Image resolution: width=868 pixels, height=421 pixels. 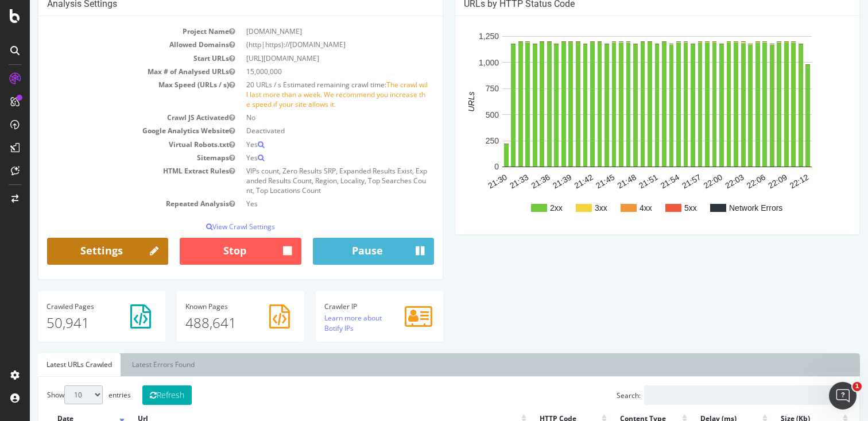 What do you see at coordinates (468, 181) in the screenshot?
I see `text: 21:30` at bounding box center [468, 181].